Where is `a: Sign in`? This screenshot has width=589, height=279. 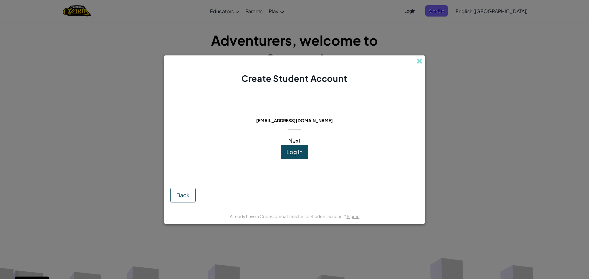 a: Sign in is located at coordinates (353, 216).